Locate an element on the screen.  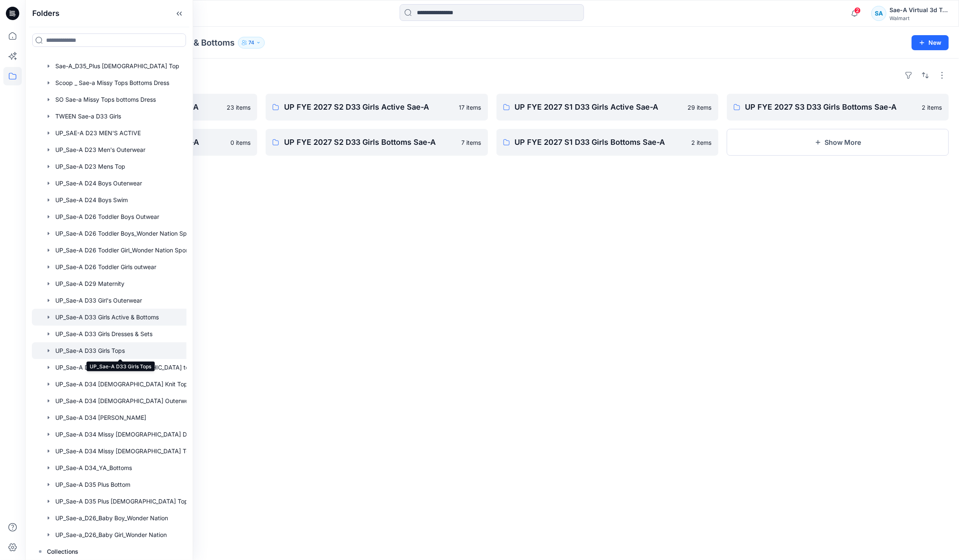
p: UP FYE 2027 S1 D33 Girls Bottoms Sae-A is located at coordinates (601, 142).